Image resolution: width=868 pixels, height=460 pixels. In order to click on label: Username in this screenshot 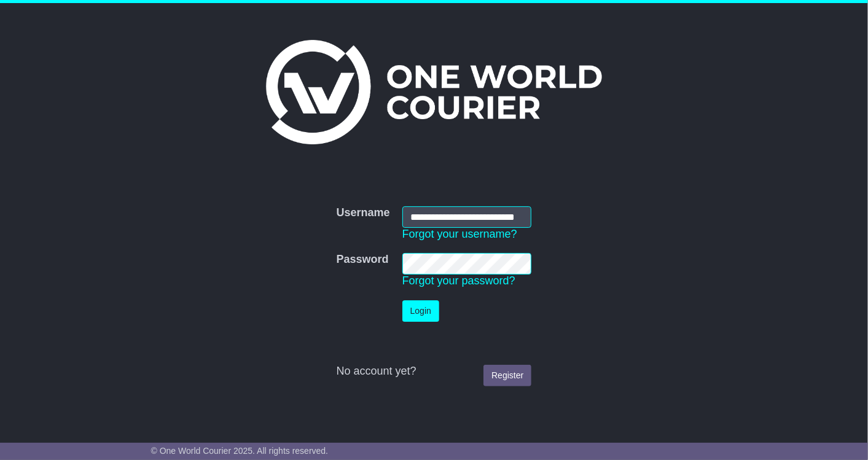, I will do `click(363, 213)`.